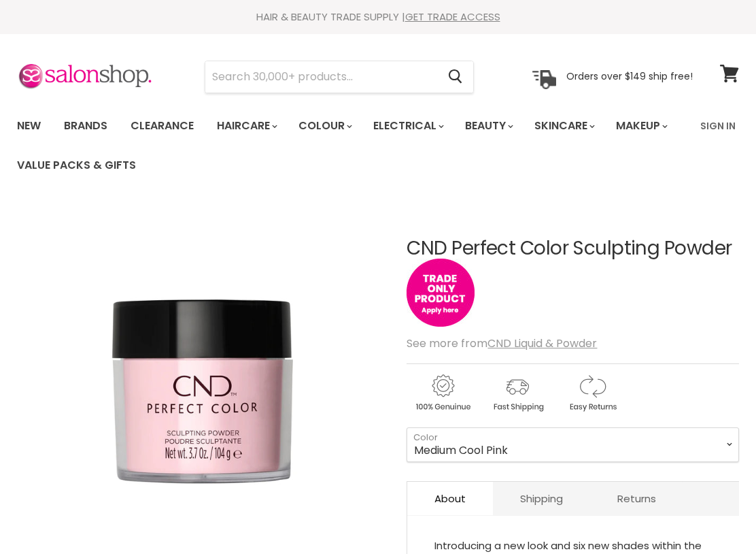 The height and width of the screenshot is (554, 756). What do you see at coordinates (542, 343) in the screenshot?
I see `a: CND Liquid & Powder` at bounding box center [542, 343].